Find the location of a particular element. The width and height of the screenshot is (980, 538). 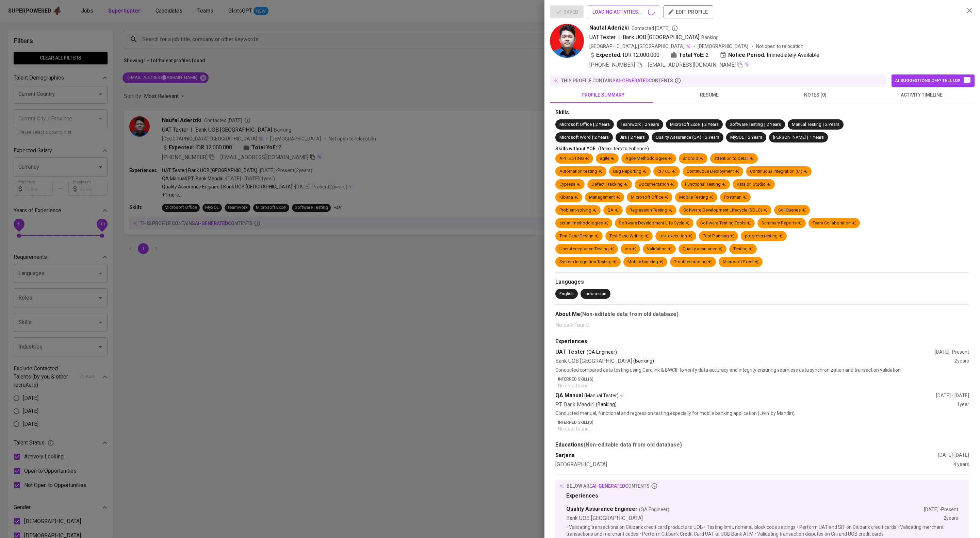

div: agile is located at coordinates (607, 158).